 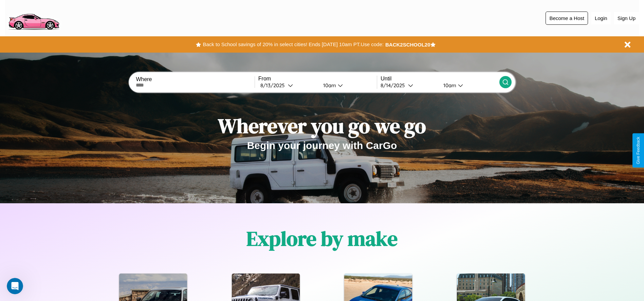 I want to click on button: Login, so click(x=601, y=18).